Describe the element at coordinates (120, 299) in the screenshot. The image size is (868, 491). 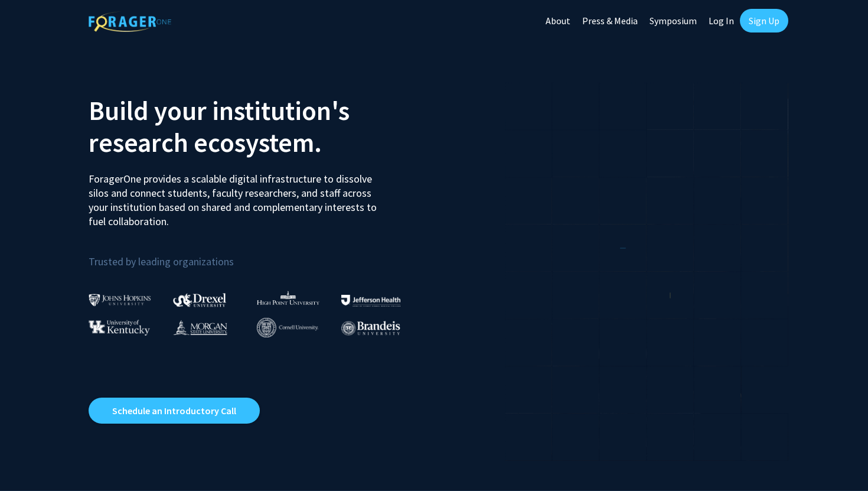
I see `img: Johns Hopkins University` at that location.